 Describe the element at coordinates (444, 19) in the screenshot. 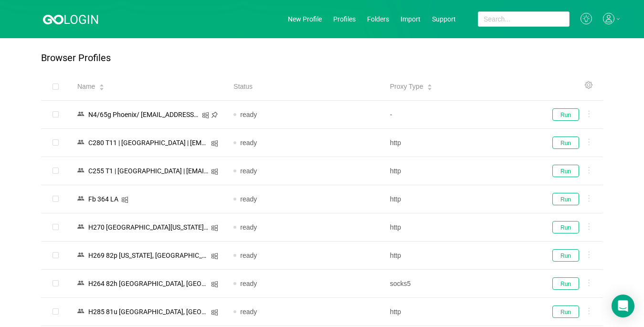

I see `a: Support` at that location.